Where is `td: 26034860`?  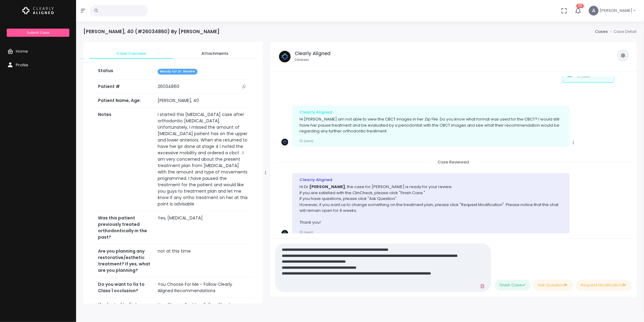
td: 26034860 is located at coordinates (203, 87).